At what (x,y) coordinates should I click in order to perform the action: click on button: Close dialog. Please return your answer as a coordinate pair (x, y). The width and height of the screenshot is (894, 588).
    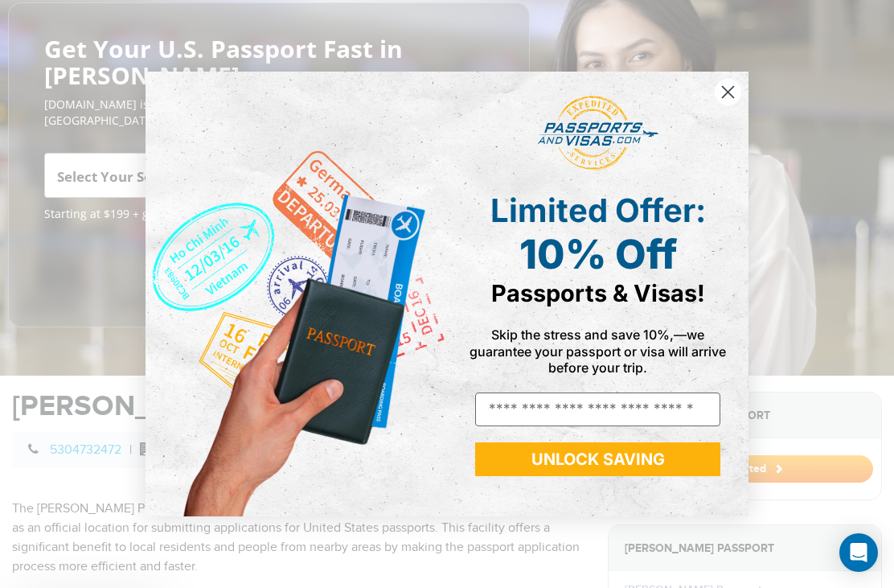
    Looking at the image, I should click on (728, 92).